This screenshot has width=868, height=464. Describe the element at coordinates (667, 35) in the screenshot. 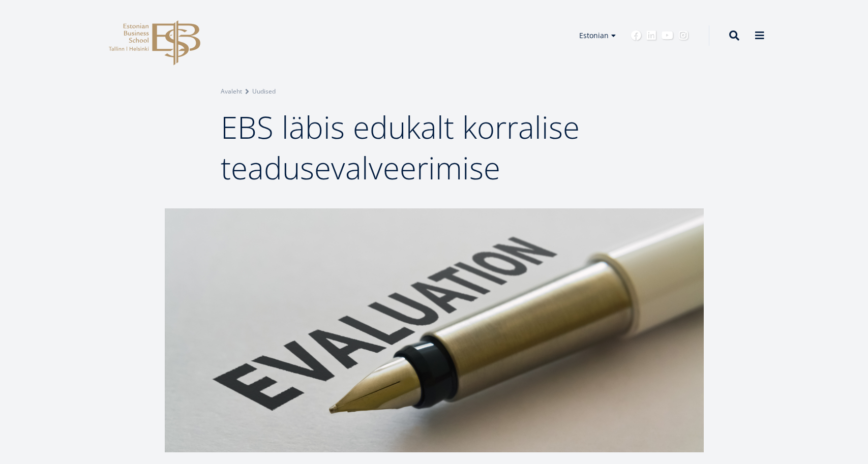

I see `a: Youtube` at that location.